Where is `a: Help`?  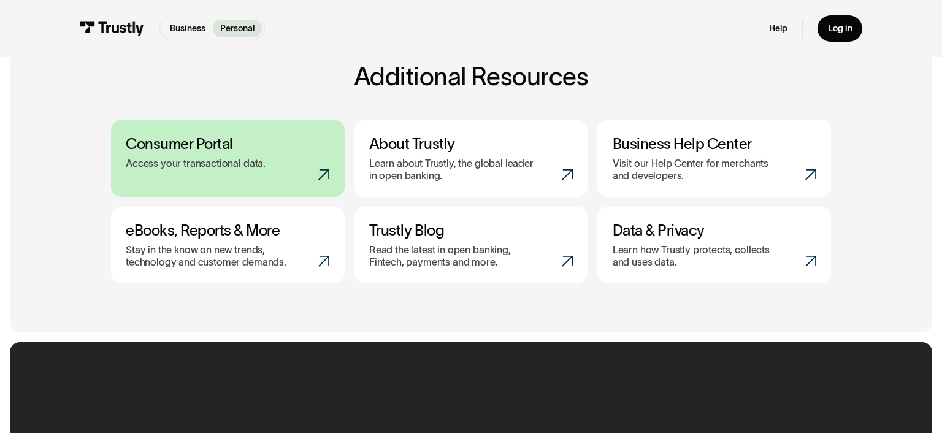 a: Help is located at coordinates (778, 28).